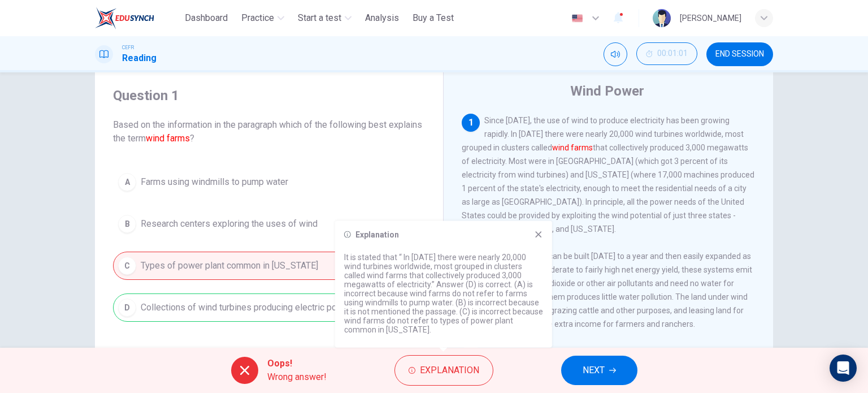 The height and width of the screenshot is (393, 868). What do you see at coordinates (740, 54) in the screenshot?
I see `span: END SESSION` at bounding box center [740, 54].